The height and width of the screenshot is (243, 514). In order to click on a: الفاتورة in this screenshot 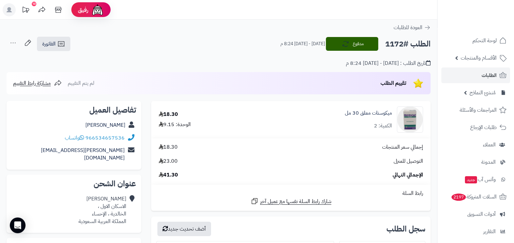, I will do `click(54, 44)`.